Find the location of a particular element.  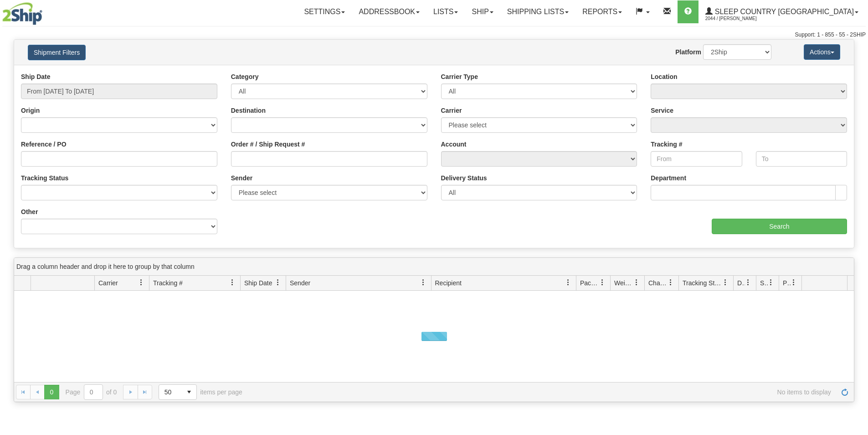

label: Order # / Ship Request # is located at coordinates (268, 144).